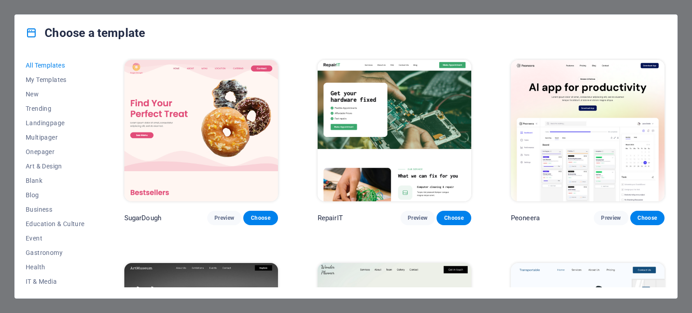 This screenshot has height=313, width=692. What do you see at coordinates (55, 267) in the screenshot?
I see `span: Health` at bounding box center [55, 267].